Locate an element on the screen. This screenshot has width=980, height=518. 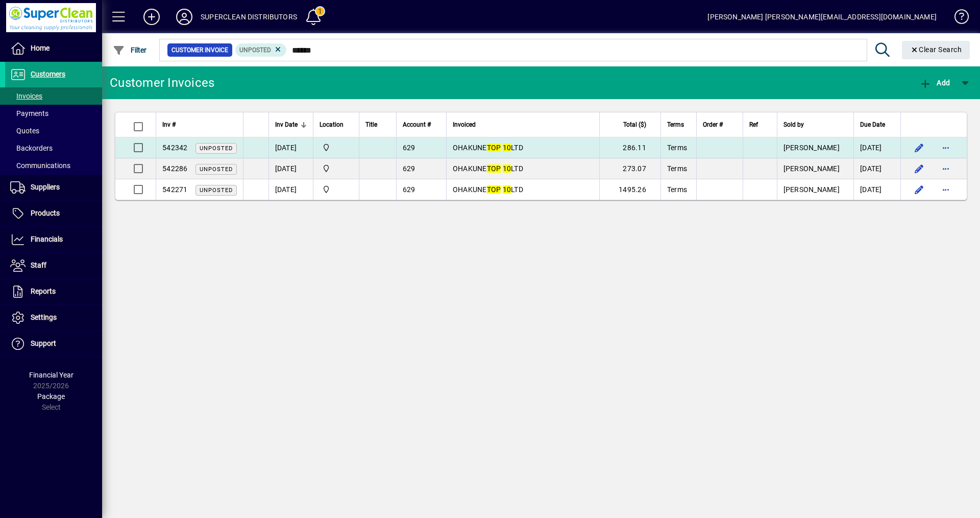
span: Reports is located at coordinates (43, 291).